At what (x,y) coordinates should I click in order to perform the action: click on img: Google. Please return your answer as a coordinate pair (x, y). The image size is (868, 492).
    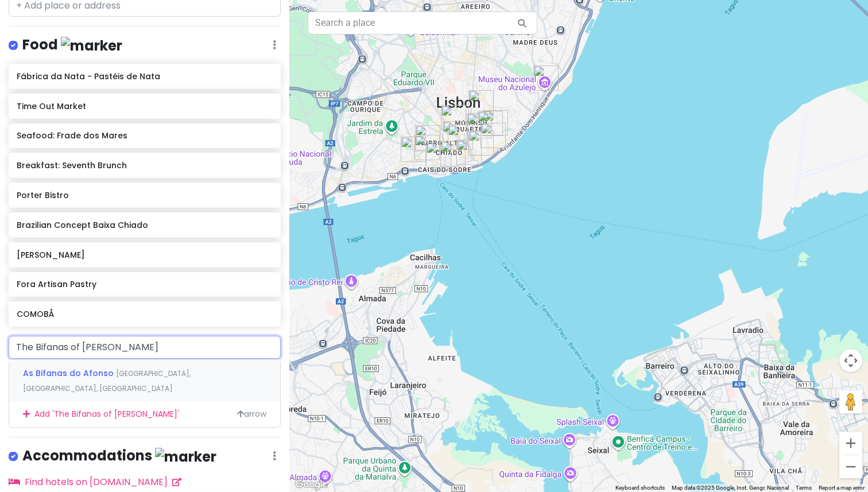
    Looking at the image, I should click on (311, 485).